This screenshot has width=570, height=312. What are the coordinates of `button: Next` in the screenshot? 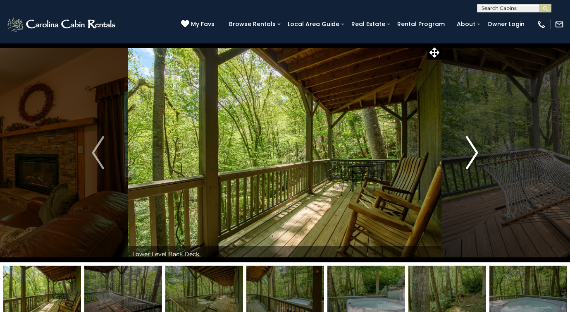 It's located at (472, 153).